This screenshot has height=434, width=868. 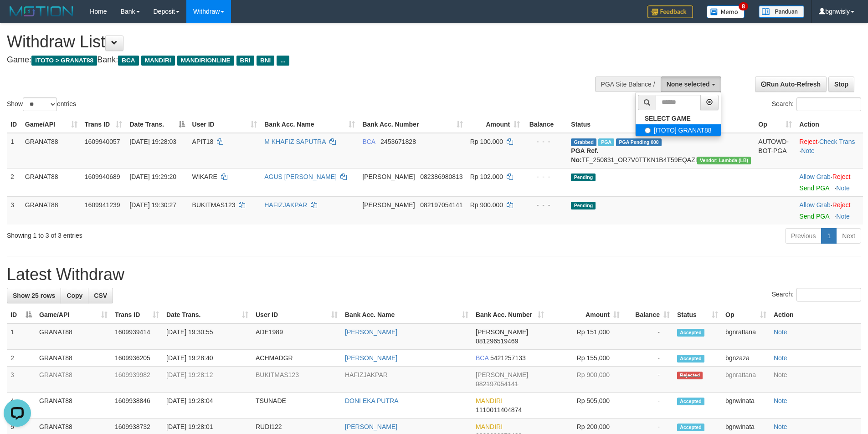 I want to click on td: Rp 151,000, so click(x=585, y=336).